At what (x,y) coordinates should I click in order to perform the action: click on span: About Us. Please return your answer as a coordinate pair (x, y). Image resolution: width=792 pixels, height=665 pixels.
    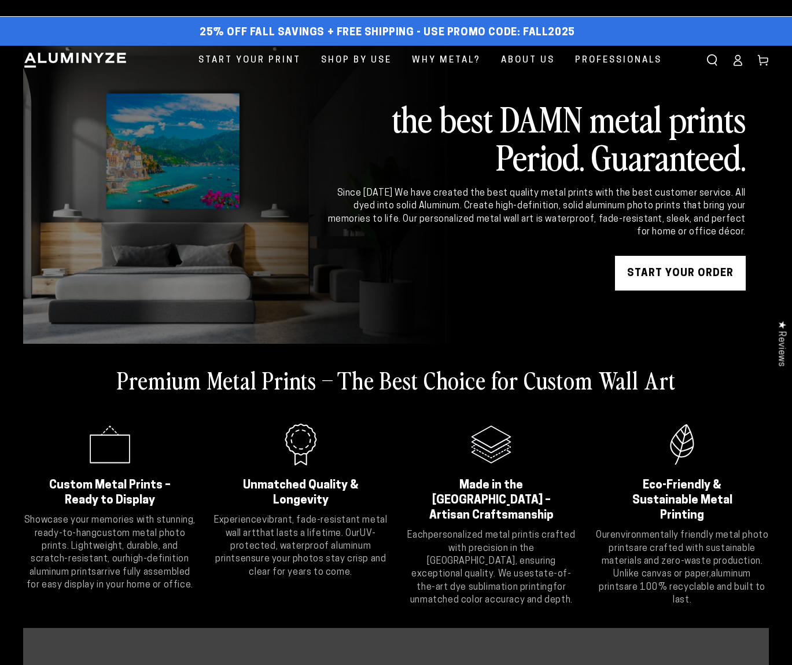
    Looking at the image, I should click on (528, 60).